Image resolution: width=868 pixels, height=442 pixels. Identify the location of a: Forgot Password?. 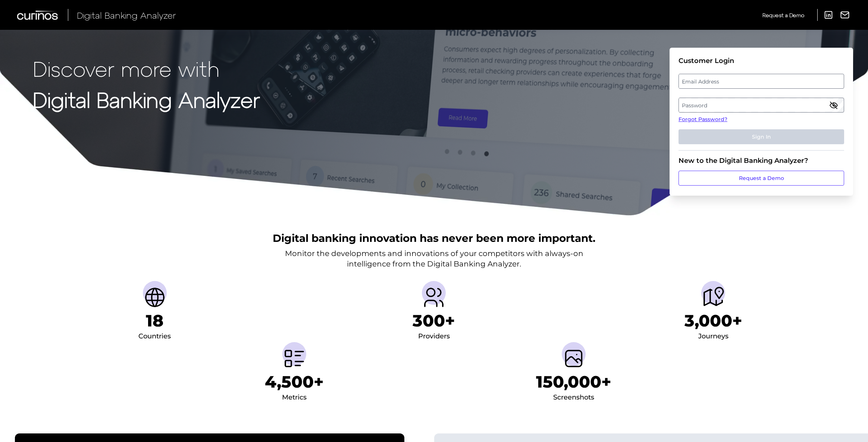
(761, 119).